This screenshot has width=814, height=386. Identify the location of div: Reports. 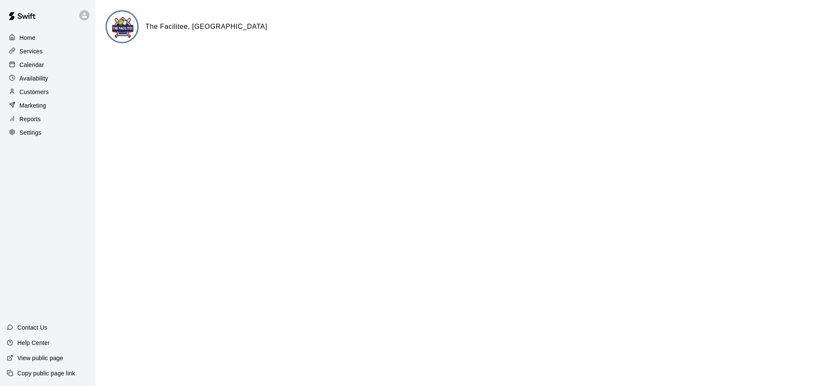
(47, 119).